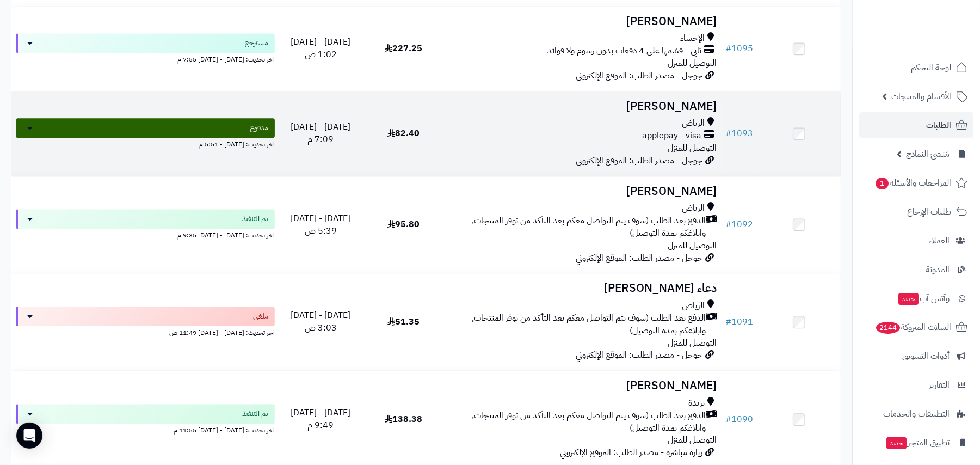  I want to click on span: 82.40, so click(403, 133).